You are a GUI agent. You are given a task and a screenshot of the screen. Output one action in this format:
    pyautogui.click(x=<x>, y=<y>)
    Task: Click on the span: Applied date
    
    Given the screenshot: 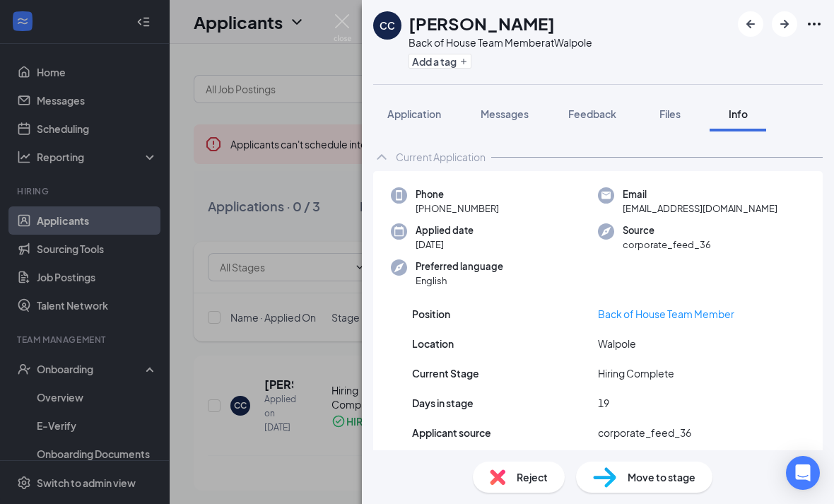 What is the action you would take?
    pyautogui.click(x=445, y=230)
    